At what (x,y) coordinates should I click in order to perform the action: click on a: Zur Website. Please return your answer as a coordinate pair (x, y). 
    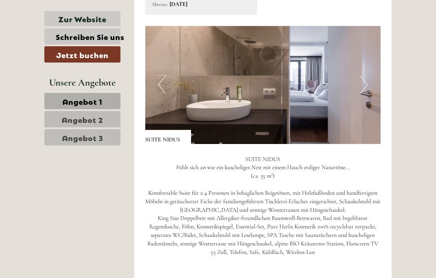
    Looking at the image, I should click on (82, 18).